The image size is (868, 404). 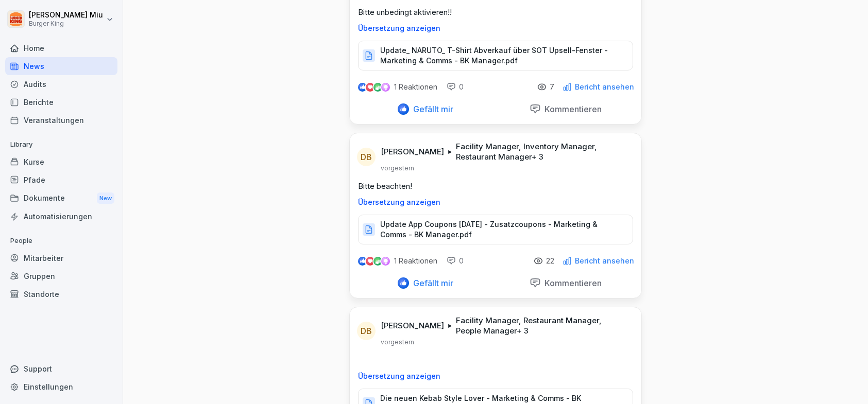 I want to click on a: Veranstaltungen, so click(x=61, y=120).